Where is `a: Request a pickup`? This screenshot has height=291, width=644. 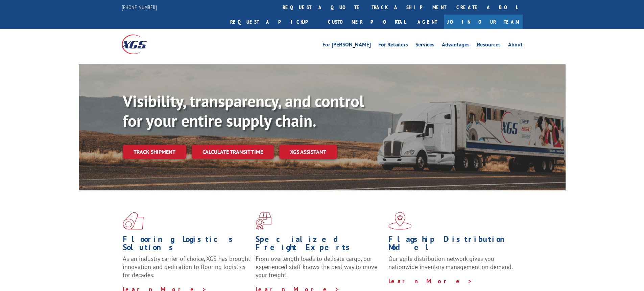
a: Request a pickup is located at coordinates (274, 22).